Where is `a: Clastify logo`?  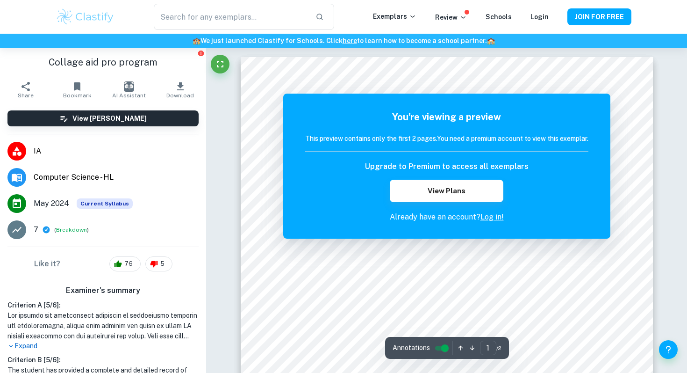
a: Clastify logo is located at coordinates (85, 17).